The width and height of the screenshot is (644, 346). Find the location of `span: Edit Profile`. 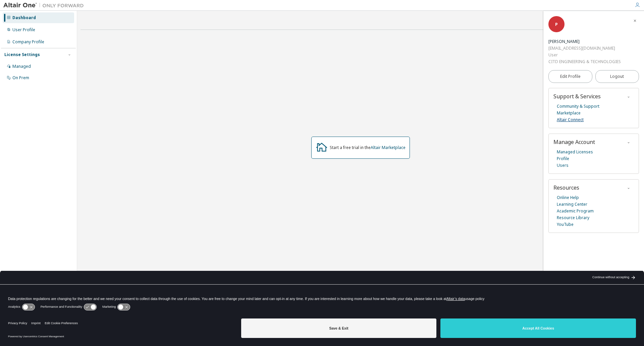

span: Edit Profile is located at coordinates (570, 77).